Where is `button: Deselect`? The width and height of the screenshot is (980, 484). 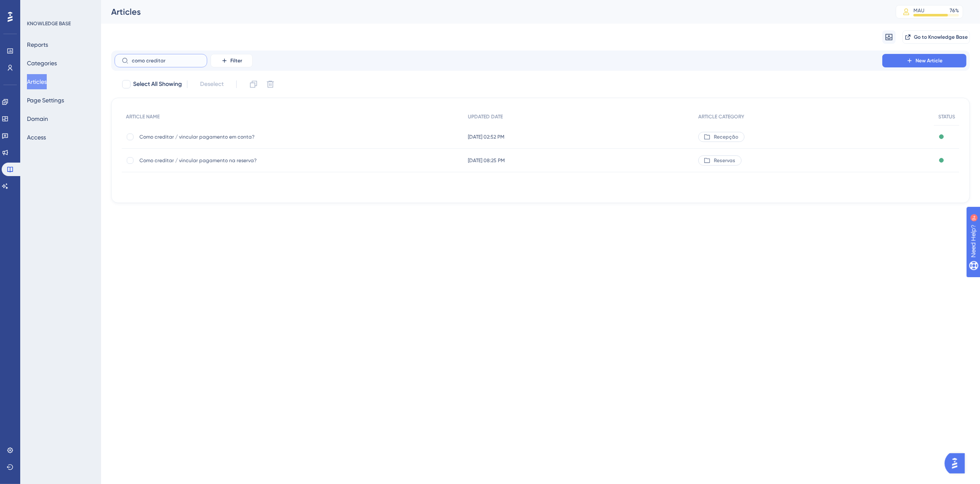 button: Deselect is located at coordinates (212, 84).